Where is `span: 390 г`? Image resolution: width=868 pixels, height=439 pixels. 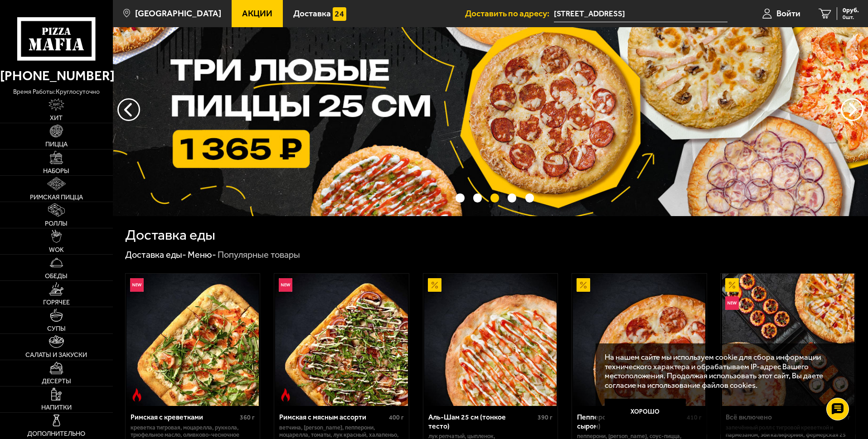
span: 390 г is located at coordinates (545, 417).